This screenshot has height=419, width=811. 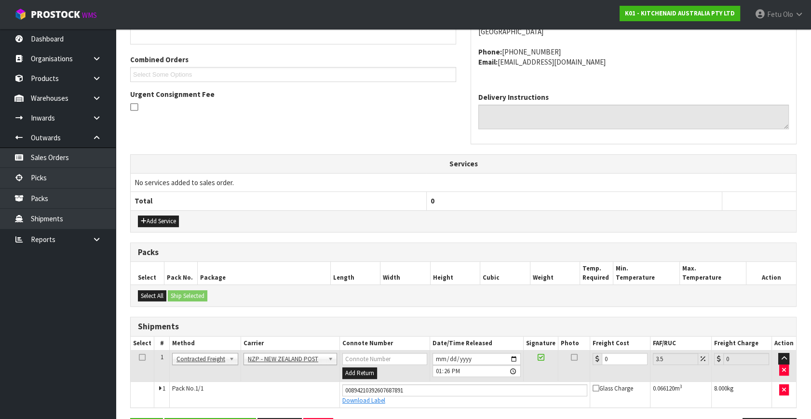 What do you see at coordinates (360, 373) in the screenshot?
I see `button: Add Return` at bounding box center [360, 373].